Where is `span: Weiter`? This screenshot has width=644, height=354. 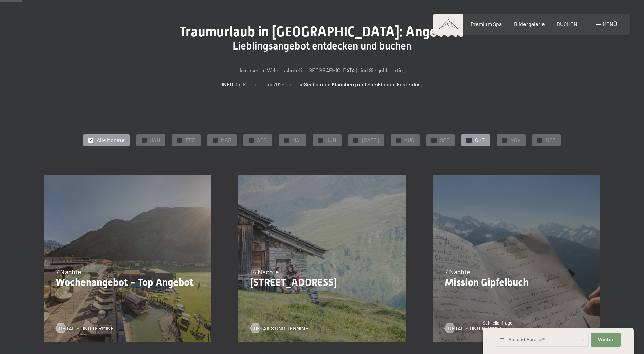 span: Weiter is located at coordinates (605, 340).